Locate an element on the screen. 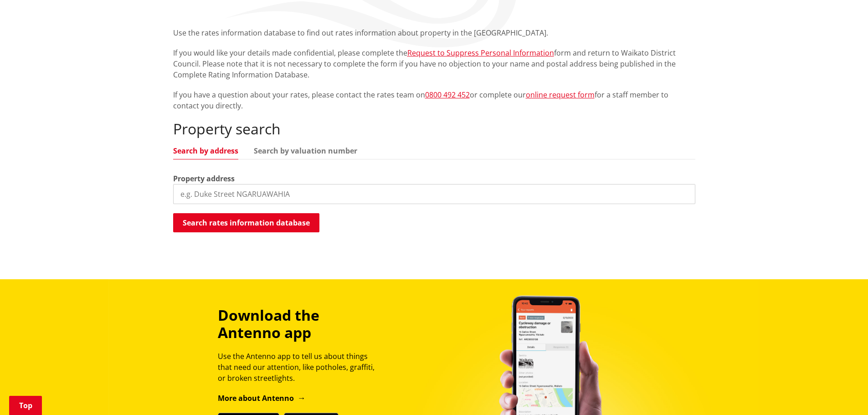 This screenshot has width=868, height=415. a: online request form is located at coordinates (560, 95).